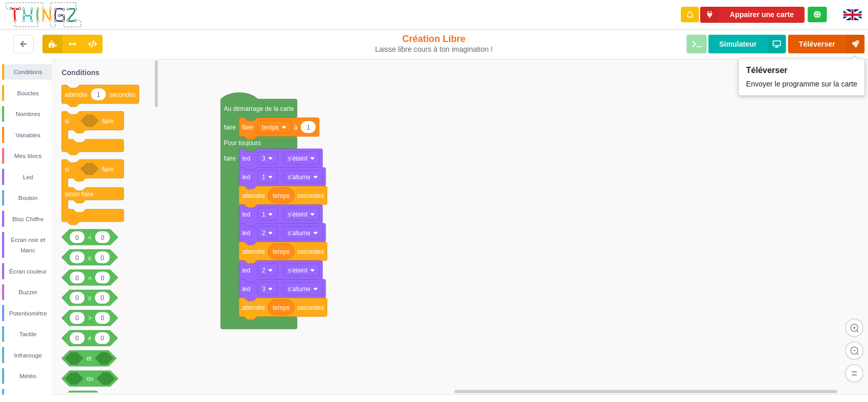  Describe the element at coordinates (44, 14) in the screenshot. I see `img: thingz_logo.png` at that location.